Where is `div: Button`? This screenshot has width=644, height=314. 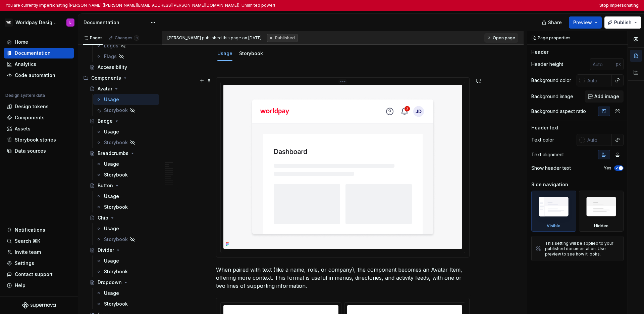
div: Button is located at coordinates (105, 185).